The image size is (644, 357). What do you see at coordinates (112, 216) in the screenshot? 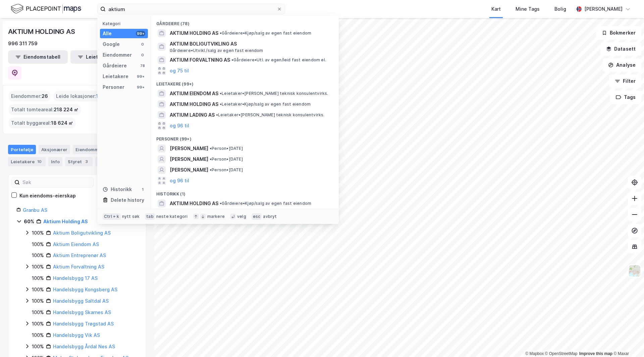
I see `div: Ctrl + k` at bounding box center [112, 216].